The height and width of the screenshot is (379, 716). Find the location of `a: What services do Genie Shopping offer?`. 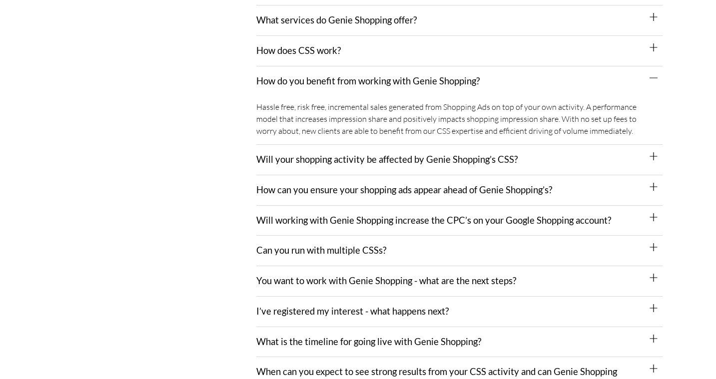

a: What services do Genie Shopping offer? is located at coordinates (336, 20).